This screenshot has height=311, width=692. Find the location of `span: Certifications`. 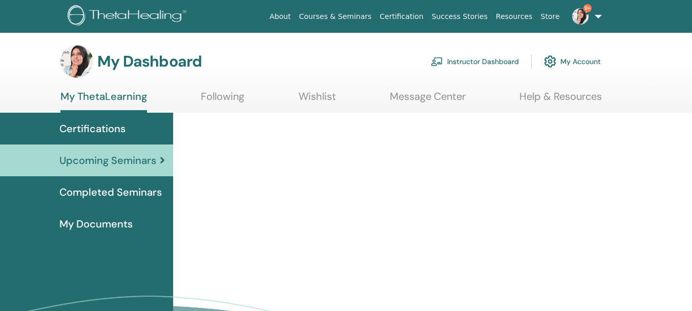

span: Certifications is located at coordinates (92, 128).